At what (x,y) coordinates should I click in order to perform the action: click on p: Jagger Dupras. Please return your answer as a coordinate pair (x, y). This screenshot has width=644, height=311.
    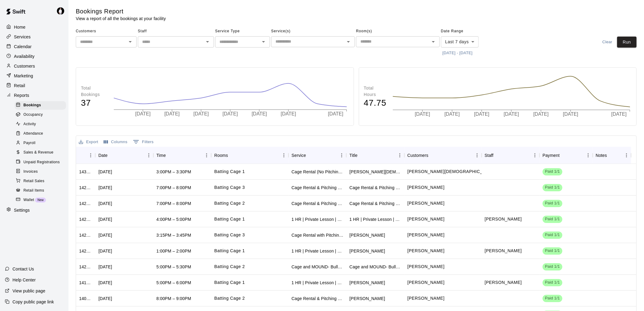
    Looking at the image, I should click on (426, 219).